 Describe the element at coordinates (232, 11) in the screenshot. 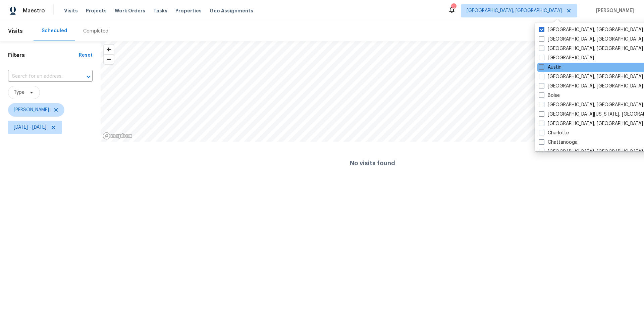

I see `span: Geo Assignments` at that location.